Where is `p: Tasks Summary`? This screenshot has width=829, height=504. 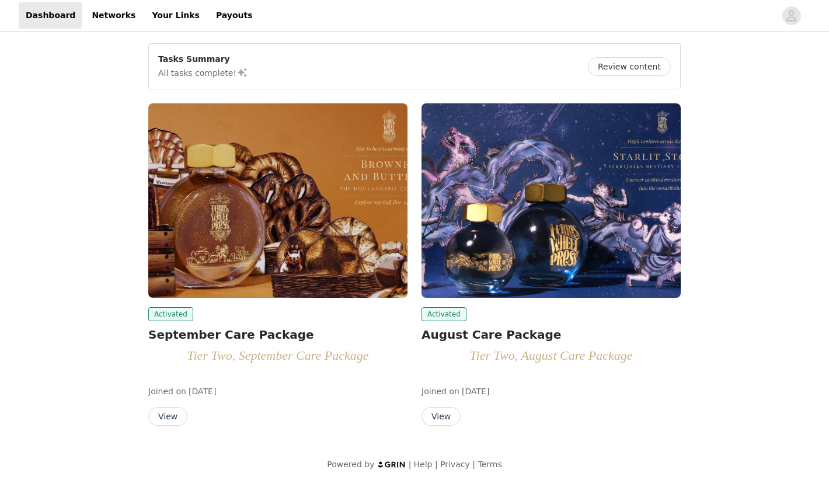
p: Tasks Summary is located at coordinates (203, 59).